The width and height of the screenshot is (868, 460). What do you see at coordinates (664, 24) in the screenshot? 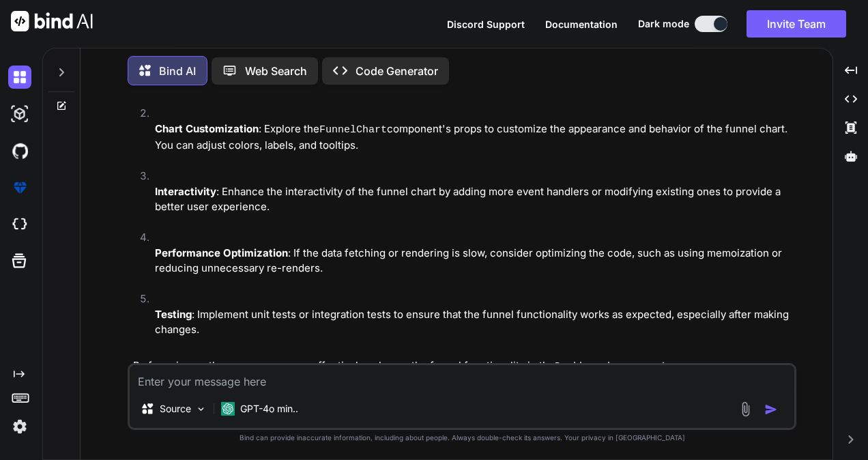
I see `span: Dark mode` at bounding box center [664, 24].